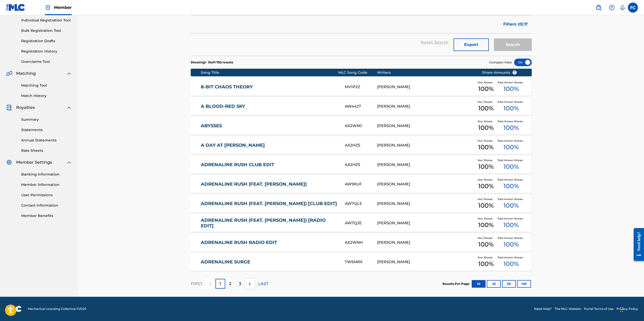  Describe the element at coordinates (361, 203) in the screenshot. I see `div: AW7QL5` at that location.